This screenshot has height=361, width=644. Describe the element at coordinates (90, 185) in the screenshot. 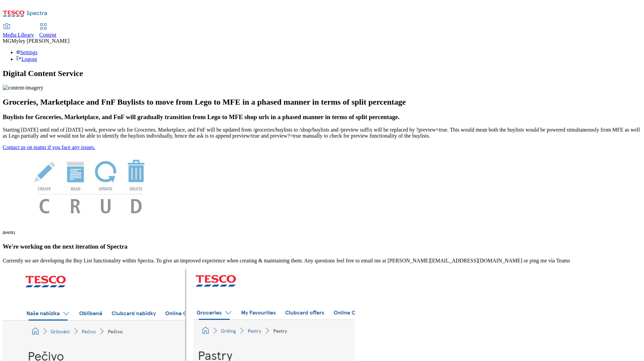

I see `img: News Image` at that location.